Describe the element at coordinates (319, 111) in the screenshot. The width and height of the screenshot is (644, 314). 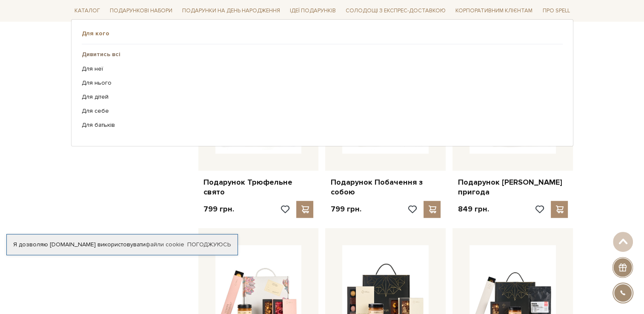
I see `a: Для себе` at that location.